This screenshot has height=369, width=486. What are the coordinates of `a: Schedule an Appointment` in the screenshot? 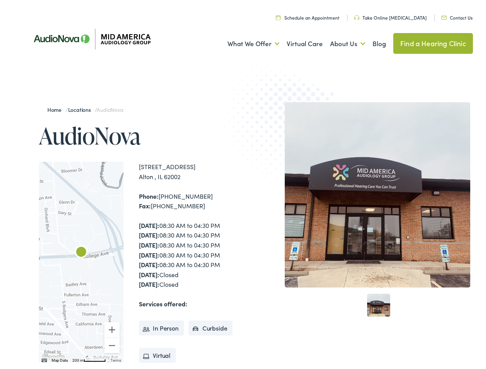 It's located at (307, 15).